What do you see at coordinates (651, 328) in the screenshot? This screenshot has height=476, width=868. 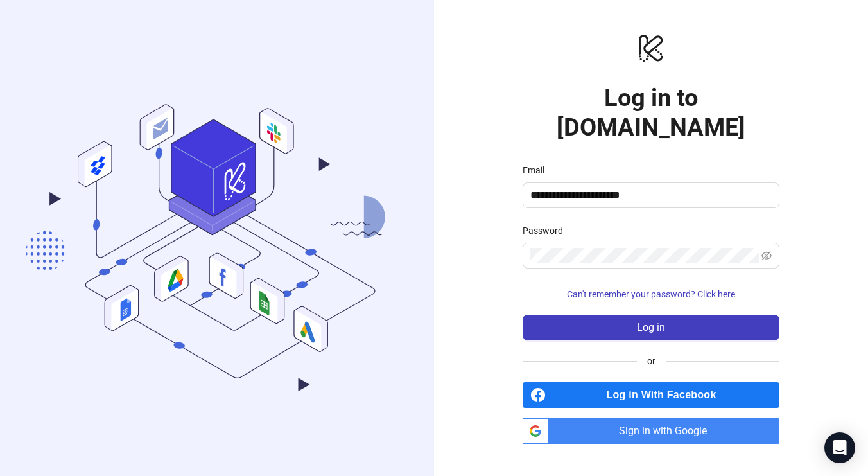 I see `span: Log in` at bounding box center [651, 328].